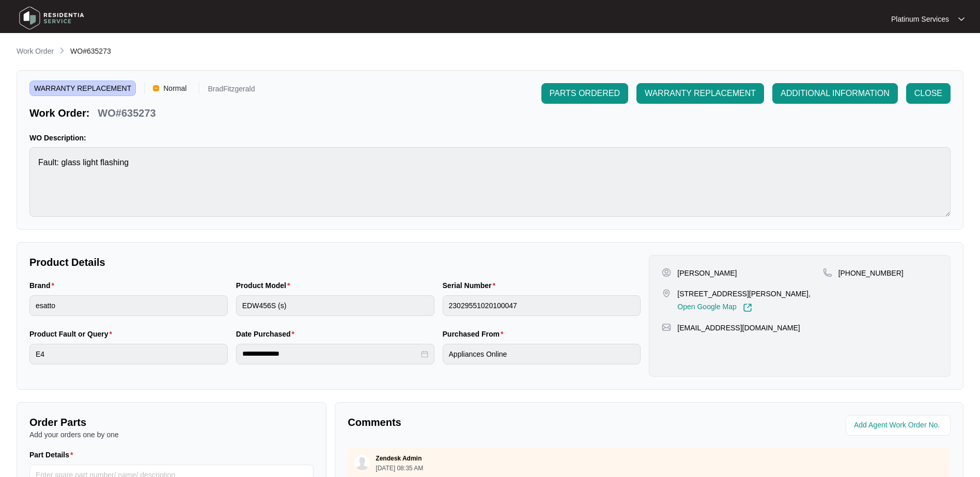 The height and width of the screenshot is (477, 980). I want to click on p: Work Order:, so click(60, 113).